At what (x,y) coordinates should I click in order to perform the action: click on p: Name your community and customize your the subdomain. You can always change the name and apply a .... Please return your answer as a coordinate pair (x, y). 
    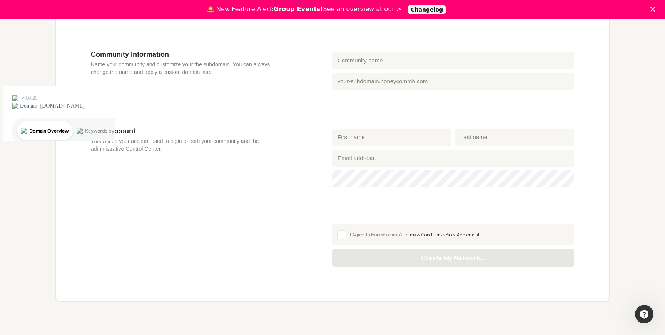
    Looking at the image, I should click on (189, 68).